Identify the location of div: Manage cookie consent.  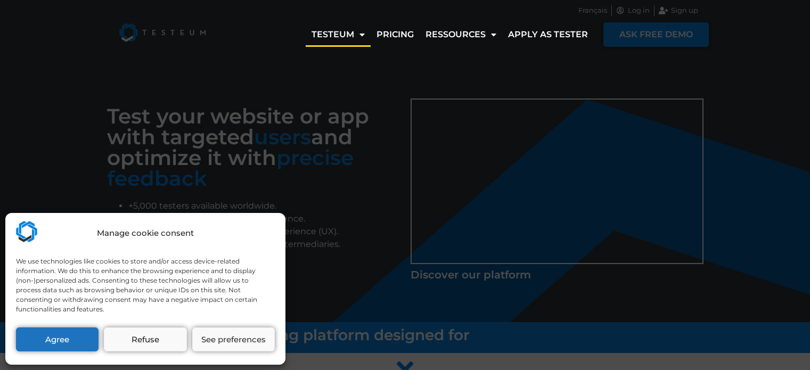
(145, 233).